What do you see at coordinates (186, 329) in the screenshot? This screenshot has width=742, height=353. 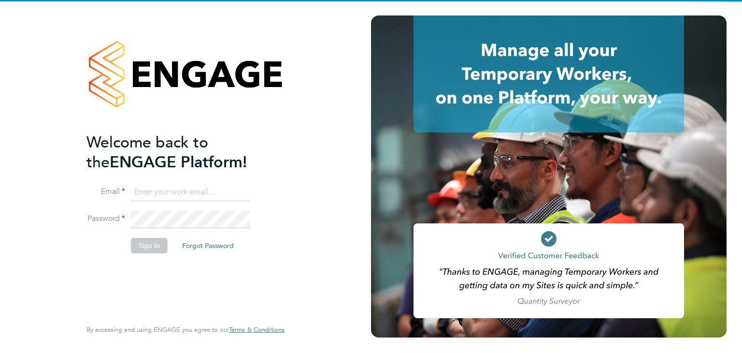 I see `span: By accessing and using ENGAGE you agree to our` at bounding box center [186, 329].